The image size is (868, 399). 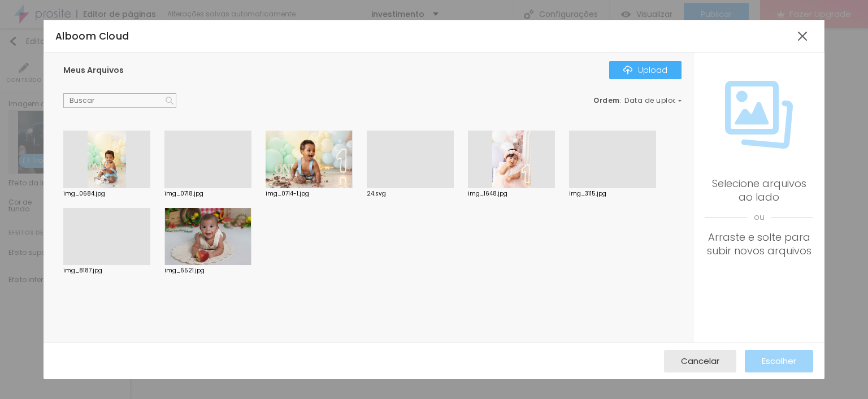 What do you see at coordinates (778, 361) in the screenshot?
I see `button: Escolher` at bounding box center [778, 361].